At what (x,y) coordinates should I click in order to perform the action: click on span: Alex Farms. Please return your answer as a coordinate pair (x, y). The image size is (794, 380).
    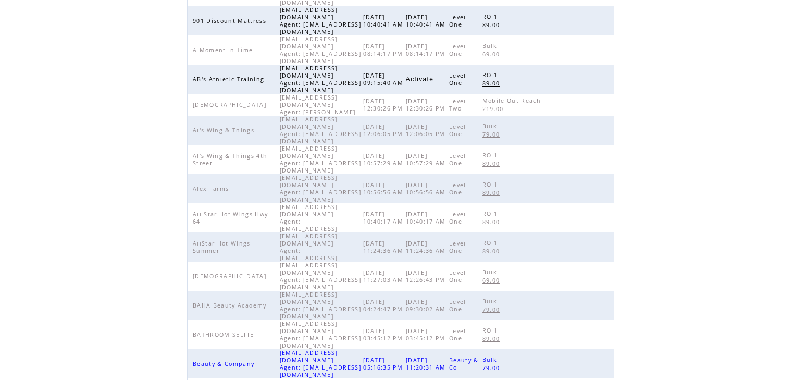
    Looking at the image, I should click on (212, 189).